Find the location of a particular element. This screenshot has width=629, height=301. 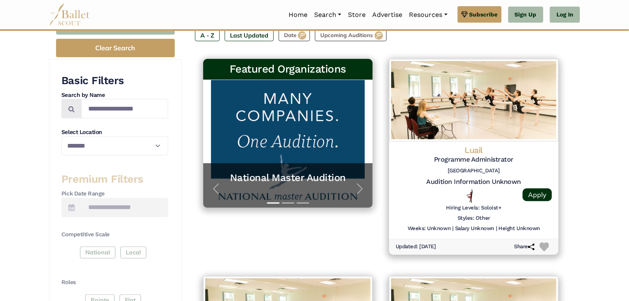

h3: Basic Filters is located at coordinates (115, 81).